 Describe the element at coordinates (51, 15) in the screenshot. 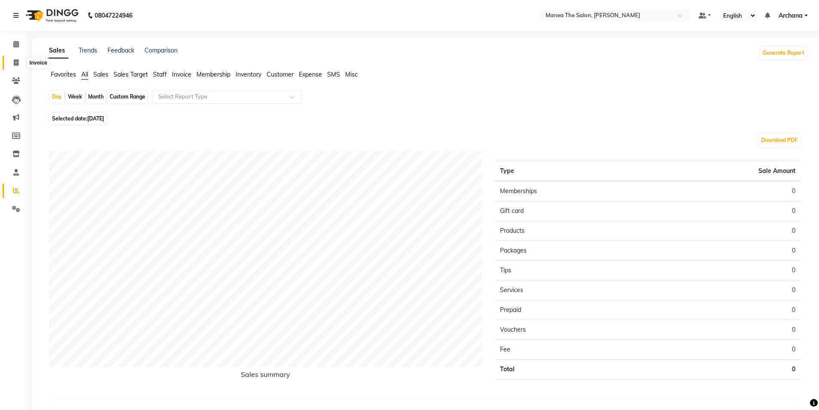

I see `img: logo` at that location.